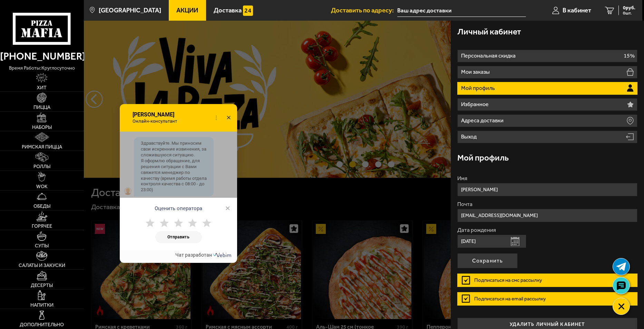  I want to click on a: Чат разработан, so click(204, 255).